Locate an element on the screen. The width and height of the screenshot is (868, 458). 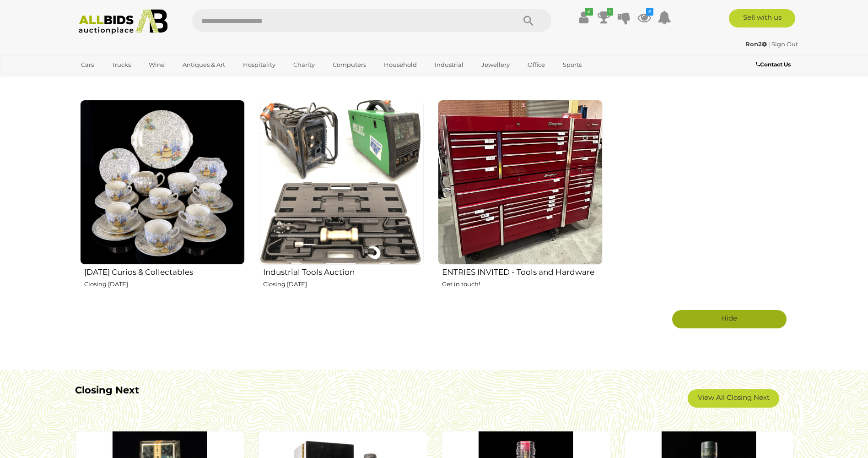
h2: ENTRIES INVITED - Tools and Hardware is located at coordinates (522, 271).